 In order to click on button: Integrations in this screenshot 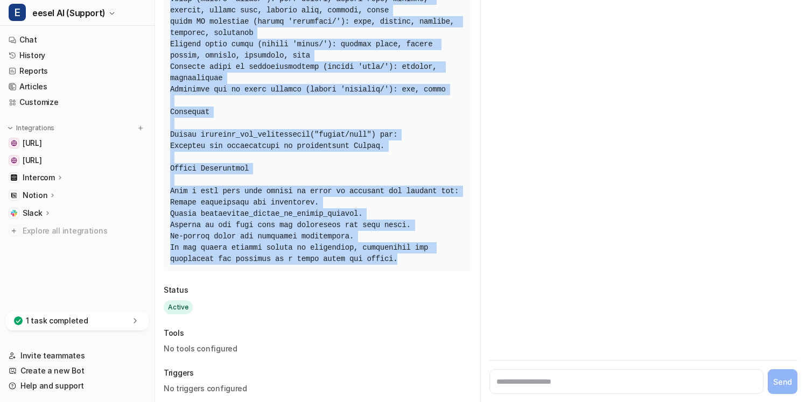, I will do `click(31, 128)`.